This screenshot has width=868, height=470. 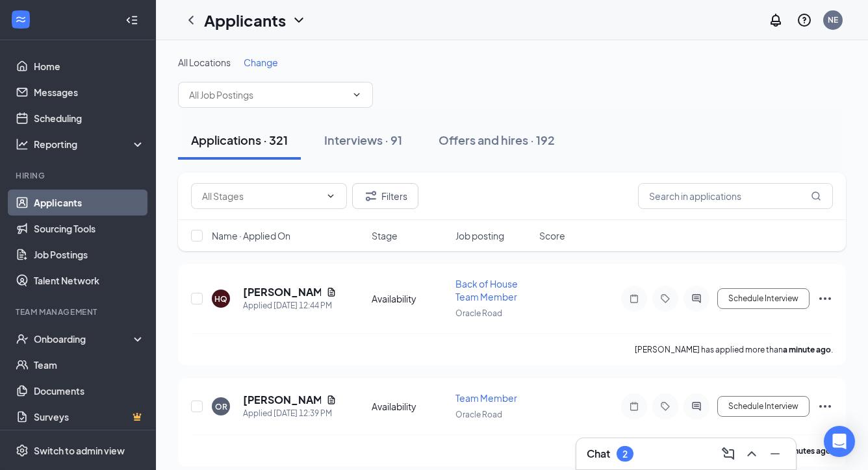 I want to click on input: All Stages, so click(x=261, y=196).